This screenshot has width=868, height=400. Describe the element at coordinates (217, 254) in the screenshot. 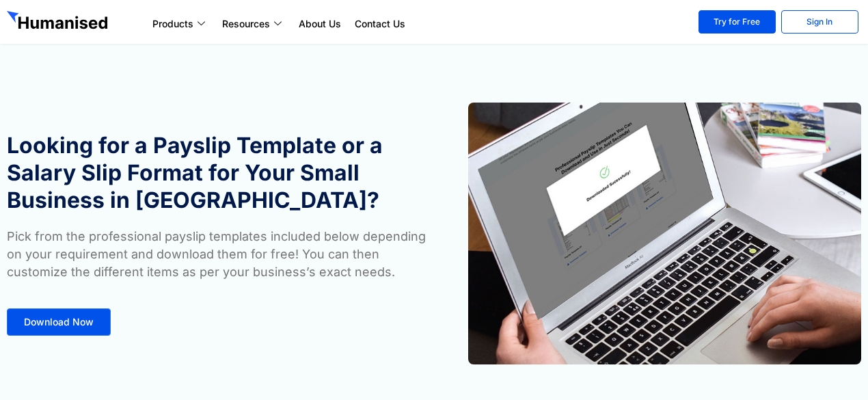

I see `p: Pick from the professional payslip templates included below depending on your requirement and dow...` at that location.